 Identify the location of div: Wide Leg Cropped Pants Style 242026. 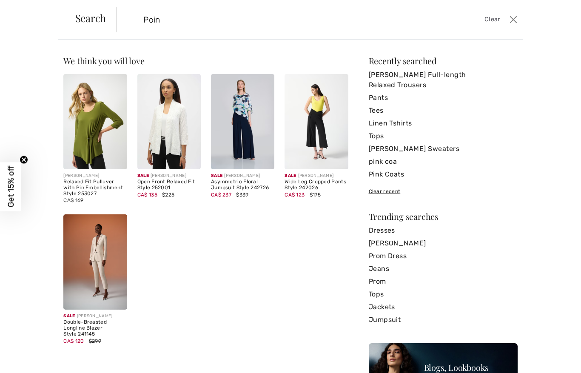
(316, 185).